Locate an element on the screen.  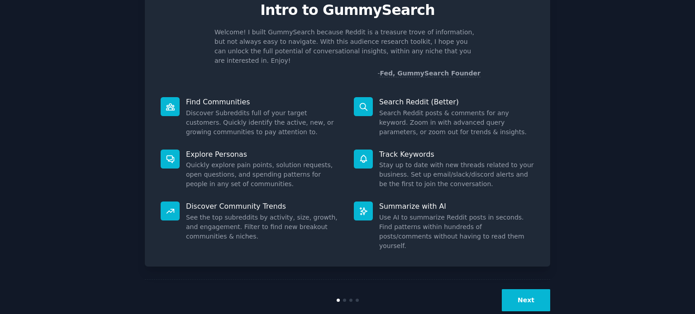
p: Find Communities is located at coordinates (263, 102).